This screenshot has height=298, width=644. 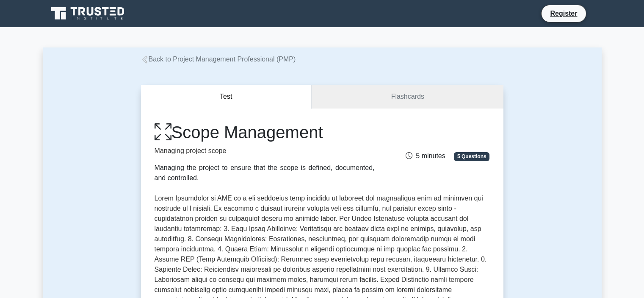 What do you see at coordinates (407, 96) in the screenshot?
I see `a: Flashcards` at bounding box center [407, 96].